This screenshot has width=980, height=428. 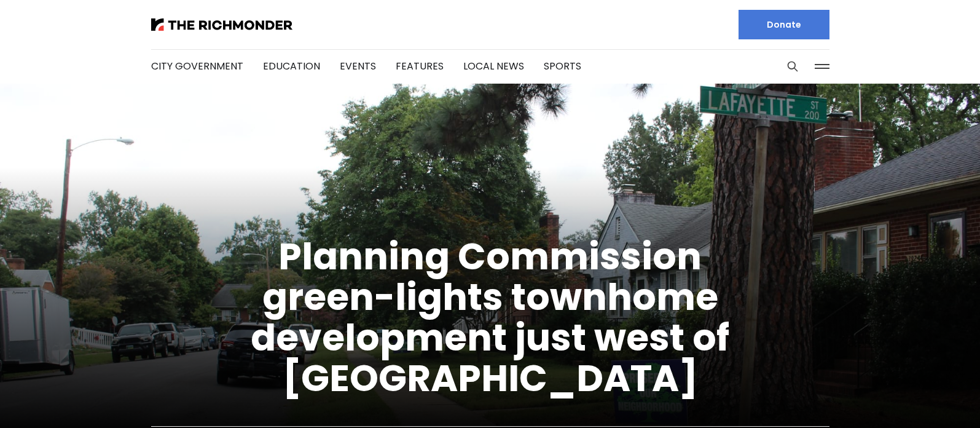 I want to click on a: Local News, so click(x=493, y=66).